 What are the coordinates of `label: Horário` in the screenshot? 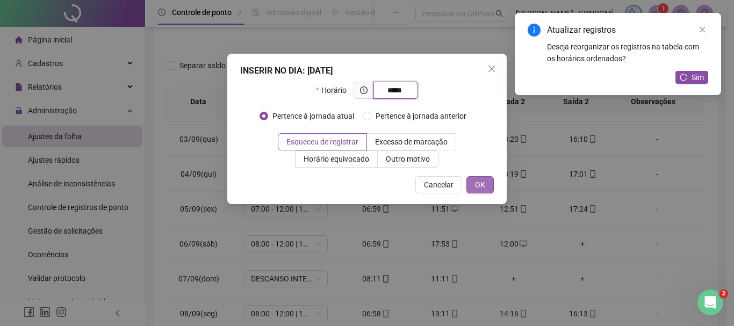 It's located at (334, 90).